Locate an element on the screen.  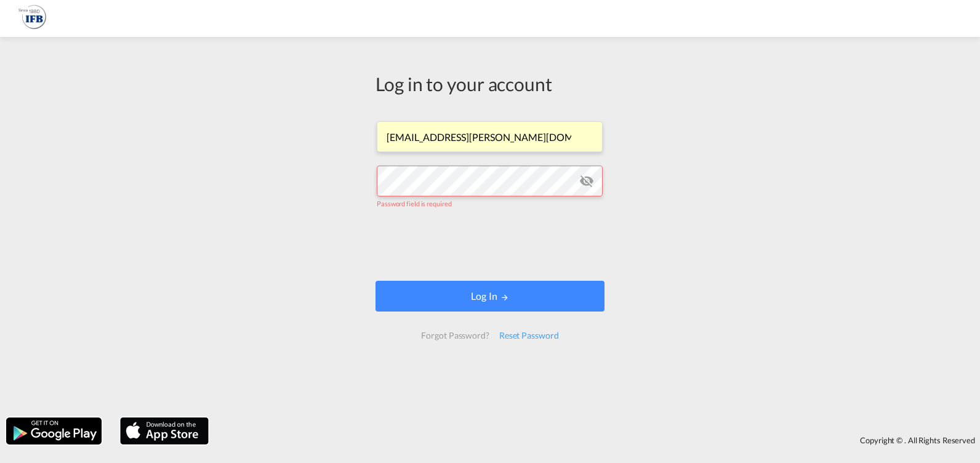
input: Enter email/phone number is located at coordinates (490, 136).